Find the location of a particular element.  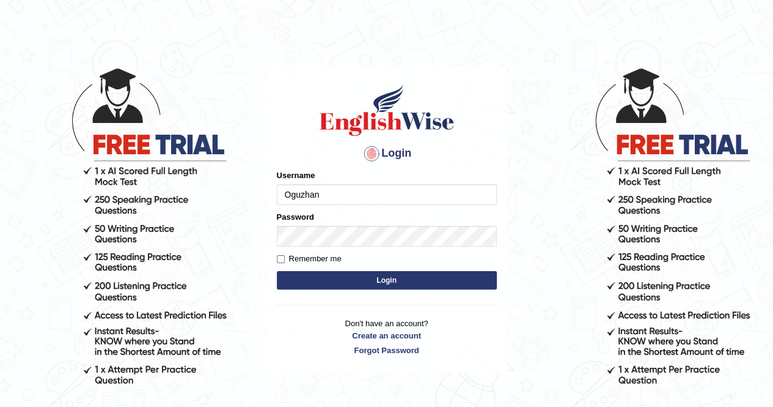

a: Forgot Password is located at coordinates (387, 350).